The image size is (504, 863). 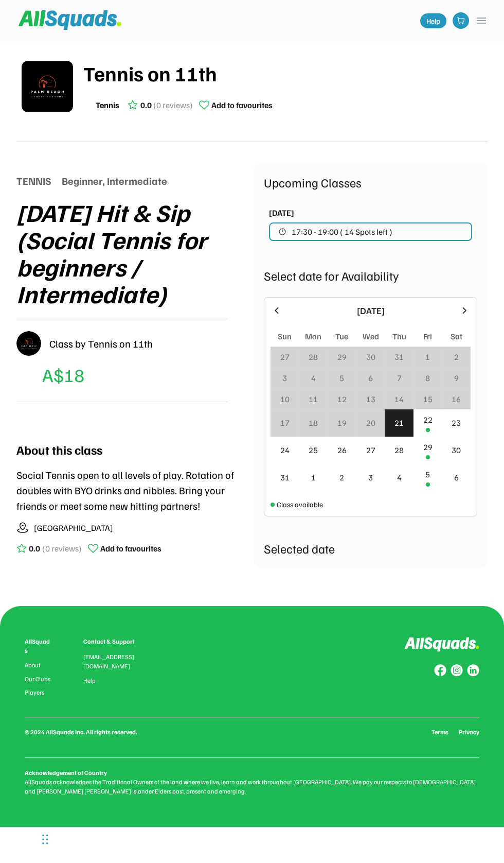 I want to click on a: Players, so click(x=39, y=692).